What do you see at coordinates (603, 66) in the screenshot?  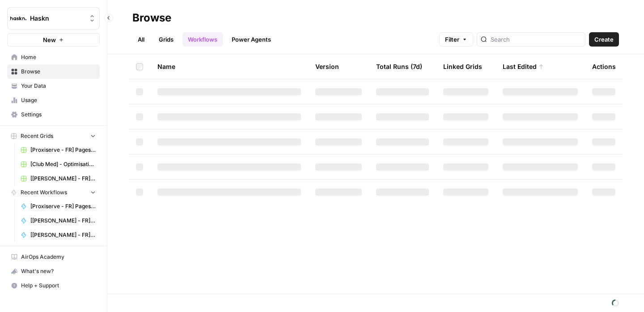 I see `div: Actions` at bounding box center [603, 66].